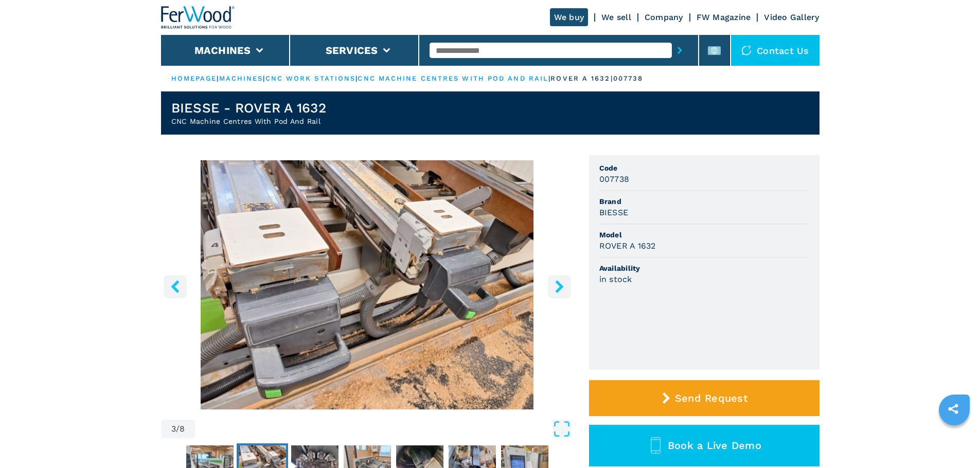 The image size is (980, 468). Describe the element at coordinates (704, 445) in the screenshot. I see `button: Book a Live Demo` at that location.